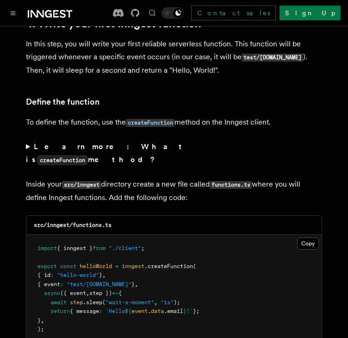  What do you see at coordinates (310, 13) in the screenshot?
I see `a: Sign Up` at bounding box center [310, 13].